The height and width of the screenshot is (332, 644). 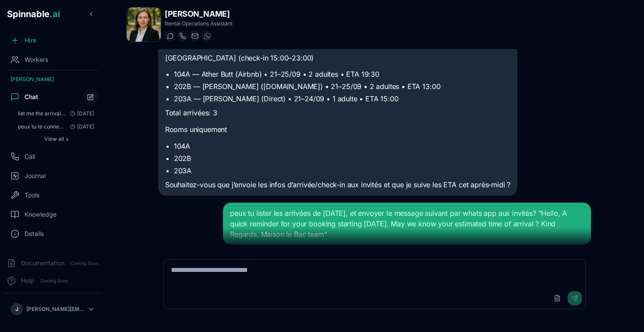 What do you see at coordinates (33, 14) in the screenshot?
I see `span: Spinnable` at bounding box center [33, 14].